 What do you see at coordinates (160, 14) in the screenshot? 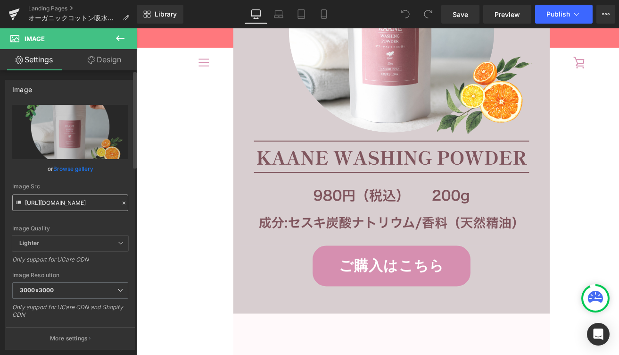
I see `a: New Library` at bounding box center [160, 14].